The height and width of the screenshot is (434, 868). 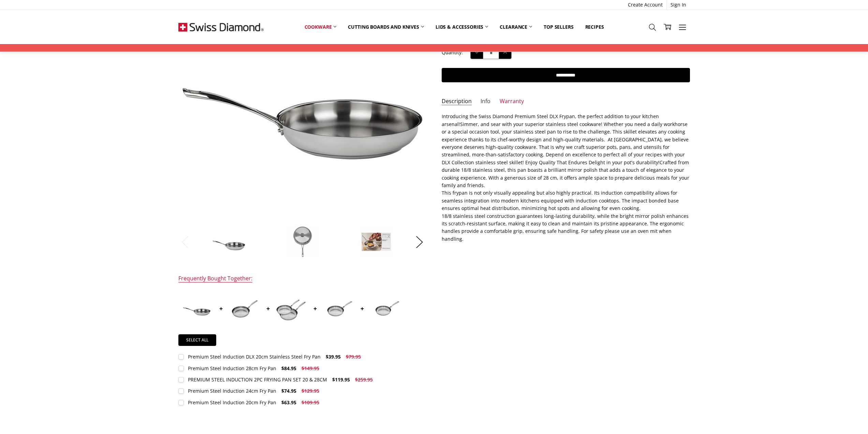 What do you see at coordinates (310, 390) in the screenshot?
I see `span: $129.95` at bounding box center [310, 390].